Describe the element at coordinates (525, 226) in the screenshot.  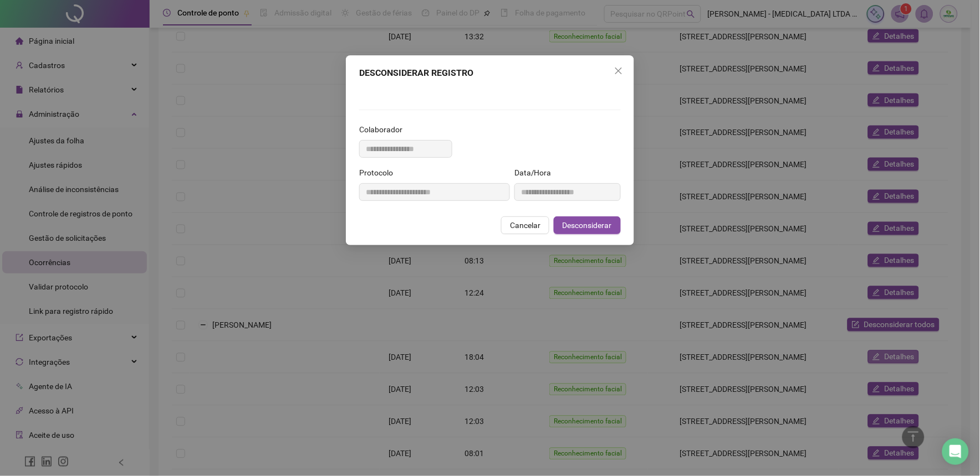
I see `span: Cancelar` at that location.